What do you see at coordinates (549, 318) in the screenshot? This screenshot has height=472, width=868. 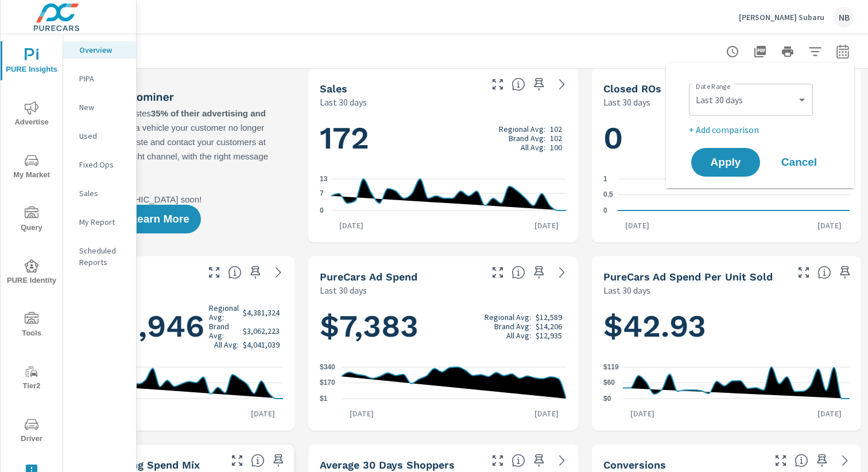 I see `p: $12,589` at bounding box center [549, 318].